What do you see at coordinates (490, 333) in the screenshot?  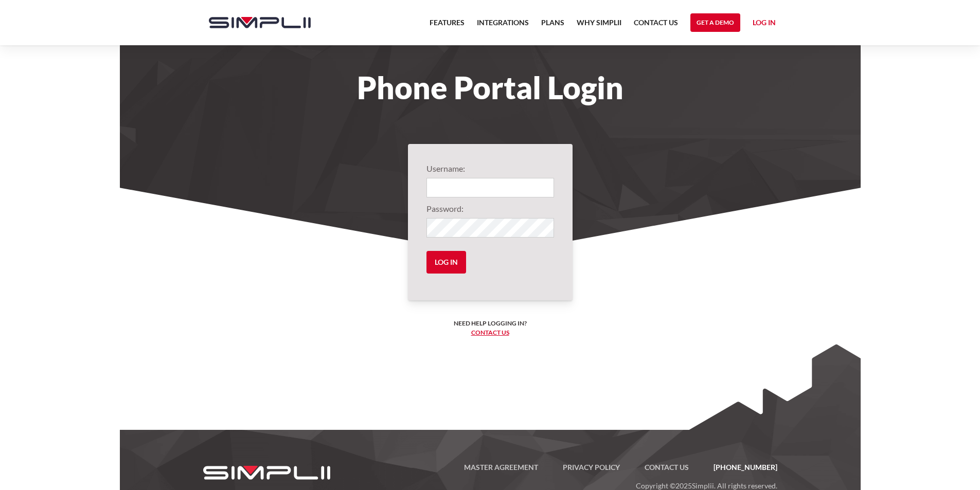 I see `a: Contact us` at bounding box center [490, 333].